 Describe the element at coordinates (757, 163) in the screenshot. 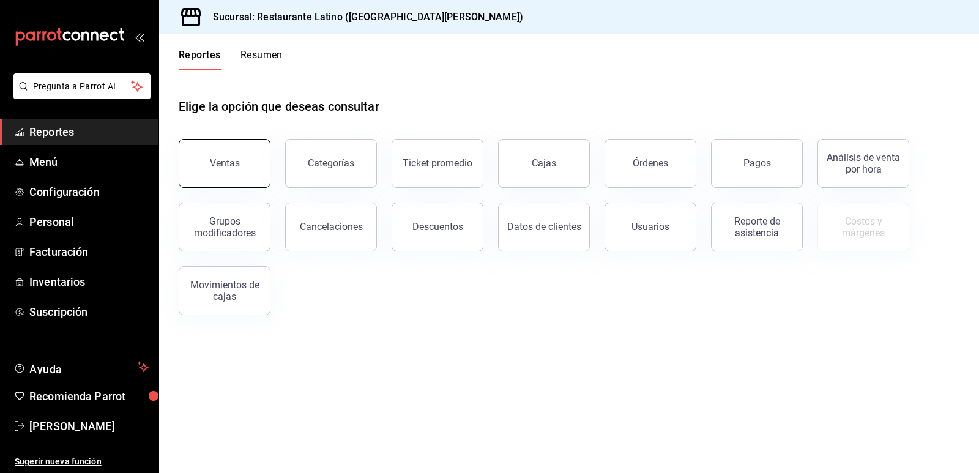

I see `button: Pagos` at that location.